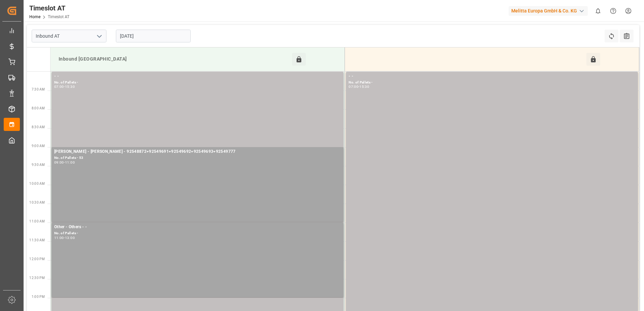 Image resolution: width=644 pixels, height=311 pixels. Describe the element at coordinates (49, 8) in the screenshot. I see `div: Timeslot AT` at that location.